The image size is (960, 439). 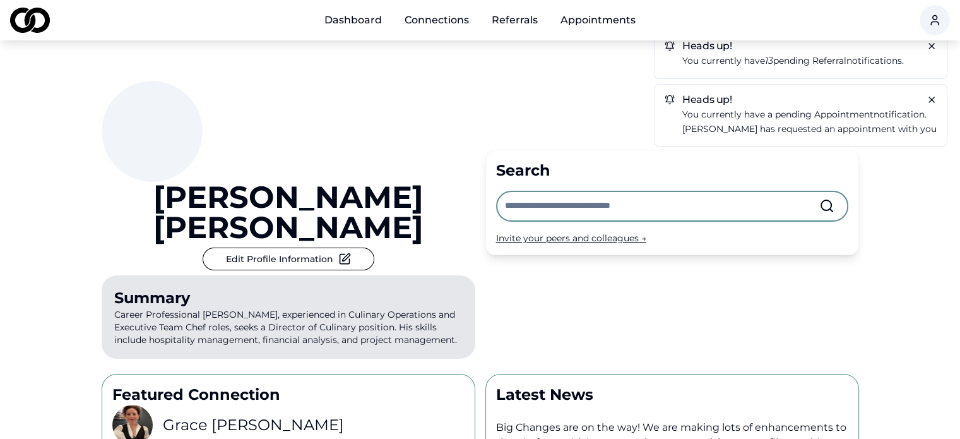 I want to click on p: You currently have pending notifications., so click(x=809, y=61).